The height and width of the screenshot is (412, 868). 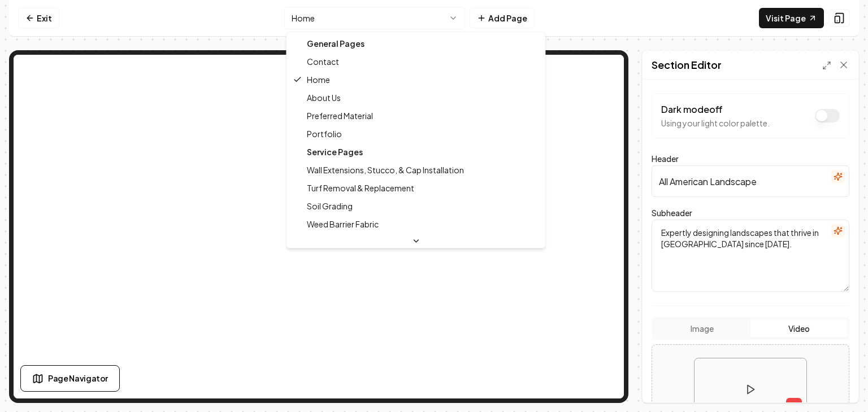 What do you see at coordinates (318, 79) in the screenshot?
I see `span: Home` at bounding box center [318, 79].